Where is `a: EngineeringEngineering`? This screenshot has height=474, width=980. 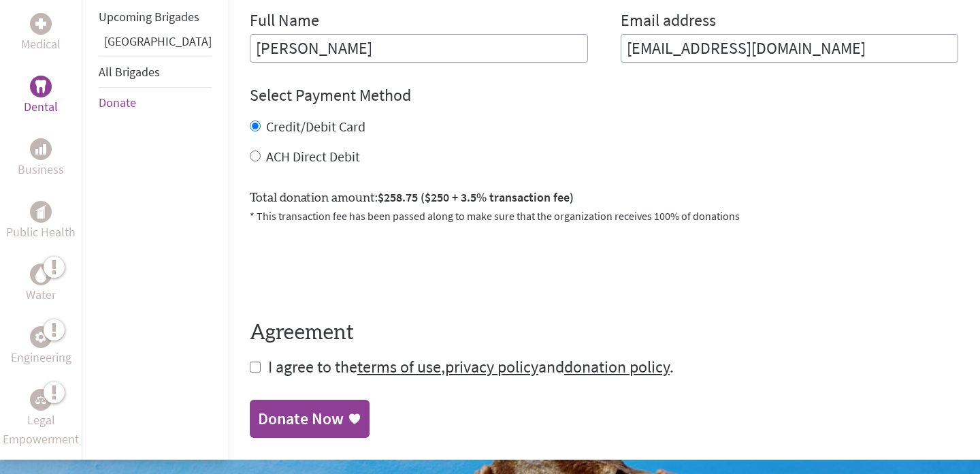 a: EngineeringEngineering is located at coordinates (41, 346).